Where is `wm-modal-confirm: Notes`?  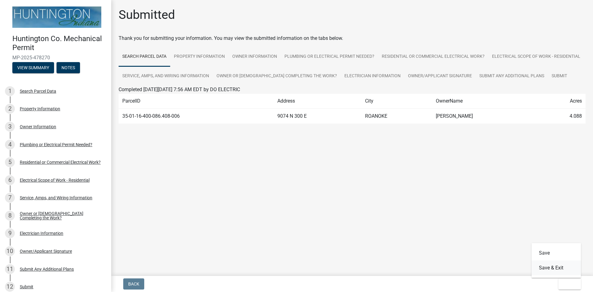
wm-modal-confirm: Notes is located at coordinates (68, 68).